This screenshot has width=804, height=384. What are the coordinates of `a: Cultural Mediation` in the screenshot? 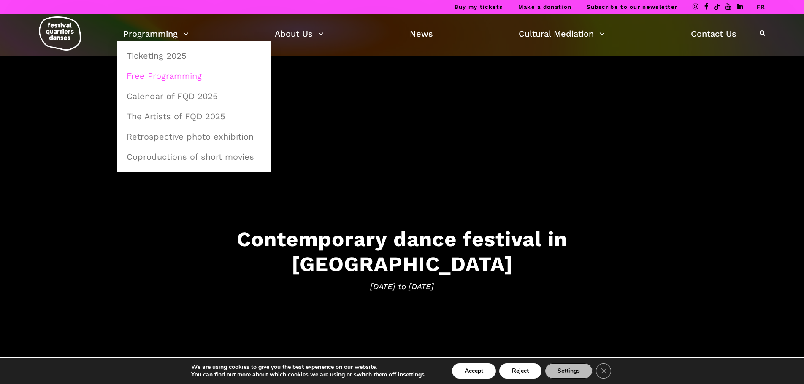 It's located at (562, 34).